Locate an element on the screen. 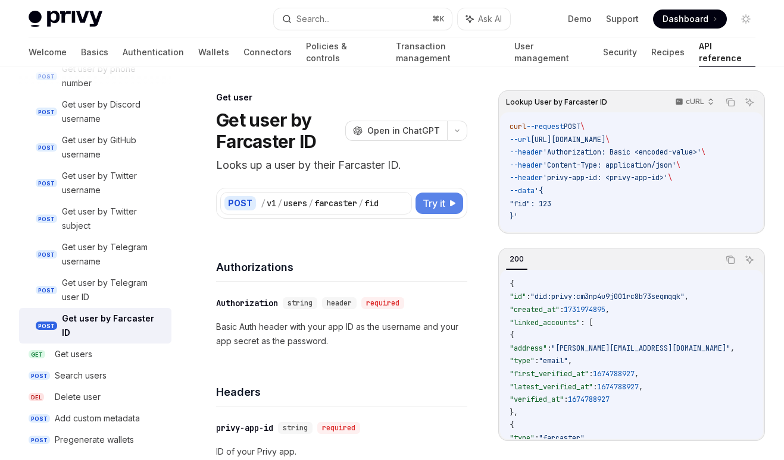 The image size is (784, 460). span: "id" is located at coordinates (518, 297).